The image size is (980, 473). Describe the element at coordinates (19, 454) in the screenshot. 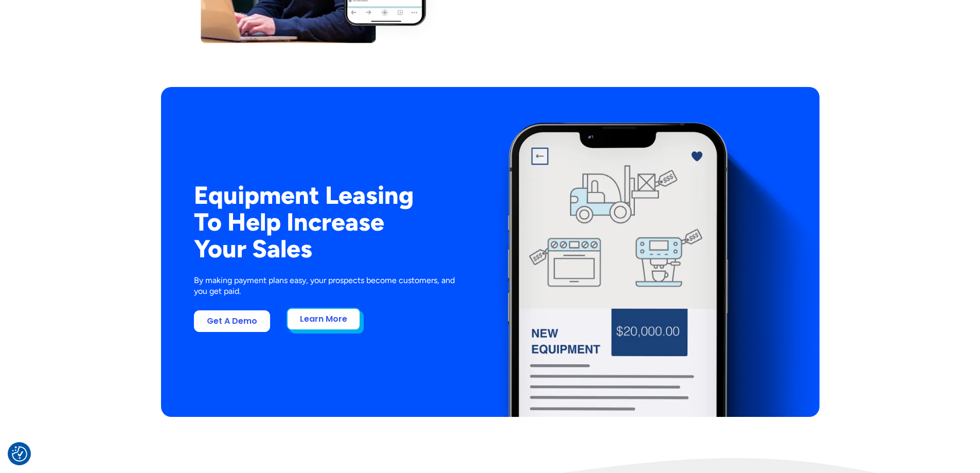

I see `button: Consent Preferences` at that location.